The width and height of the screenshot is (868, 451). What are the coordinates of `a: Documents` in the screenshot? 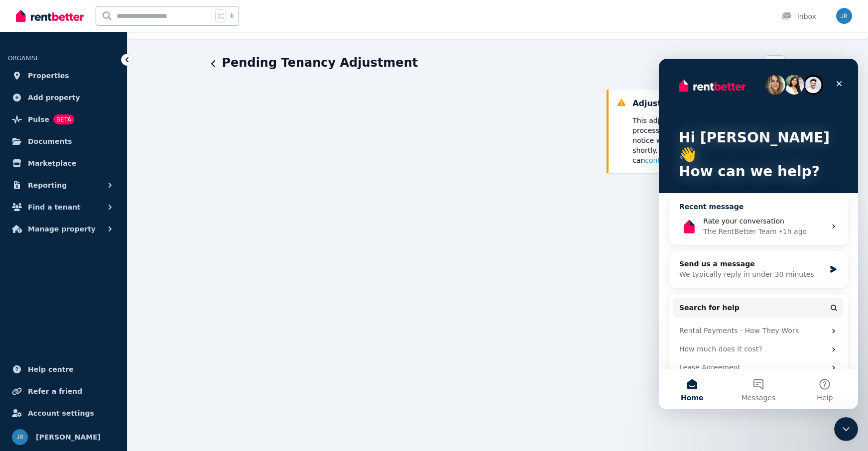 It's located at (63, 141).